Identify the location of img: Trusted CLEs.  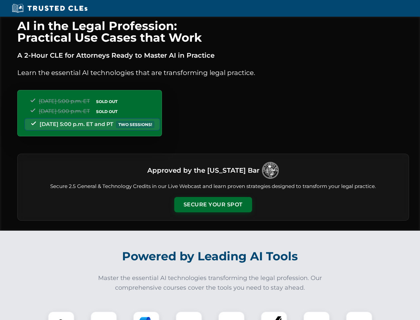
(50, 8).